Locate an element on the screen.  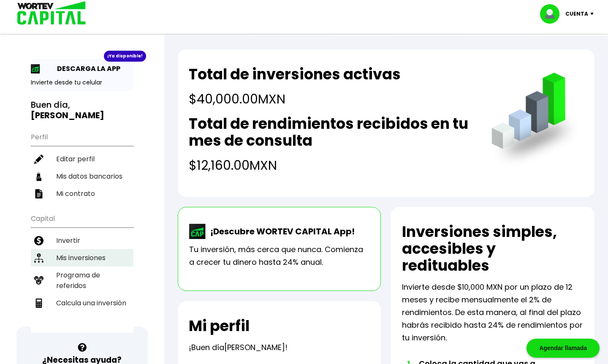
h2: Mi perfil is located at coordinates (219, 326).